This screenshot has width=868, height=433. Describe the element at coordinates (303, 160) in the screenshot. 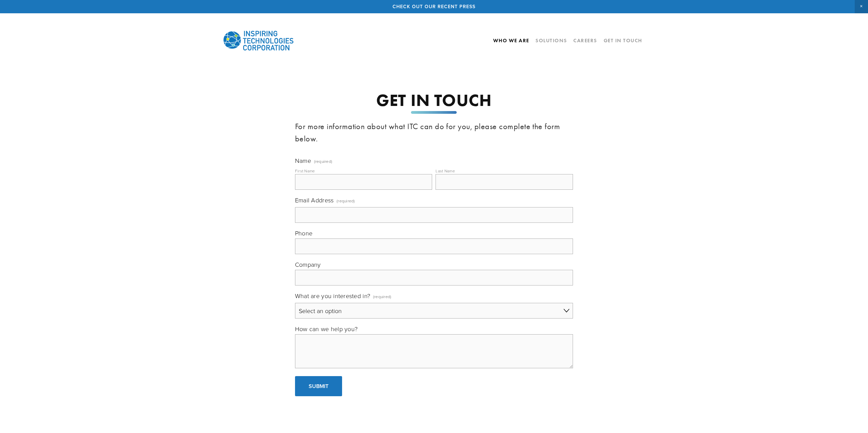

I see `span: Name` at that location.